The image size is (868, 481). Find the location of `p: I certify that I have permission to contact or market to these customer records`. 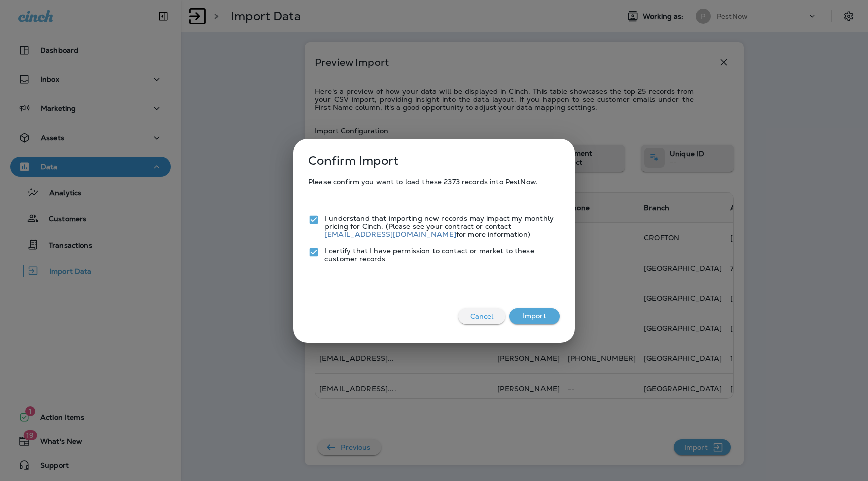

p: I certify that I have permission to contact or market to these customer records is located at coordinates (442, 255).